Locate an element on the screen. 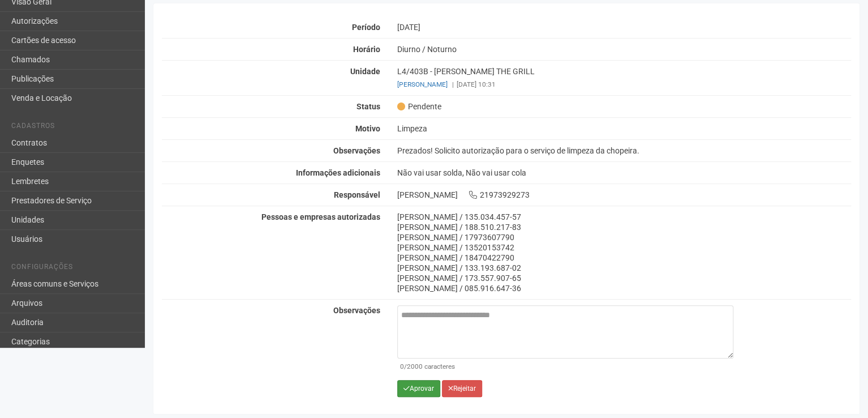 This screenshot has height=418, width=868. span: 0 is located at coordinates (401, 366).